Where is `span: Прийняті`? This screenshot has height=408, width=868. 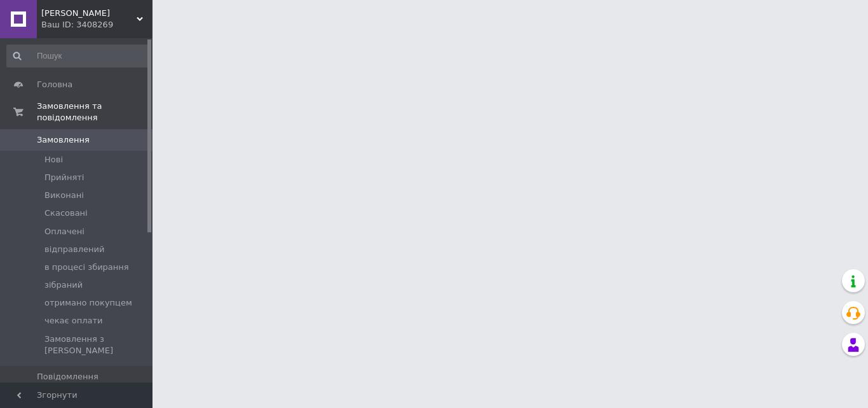
span: Прийняті is located at coordinates (64, 177).